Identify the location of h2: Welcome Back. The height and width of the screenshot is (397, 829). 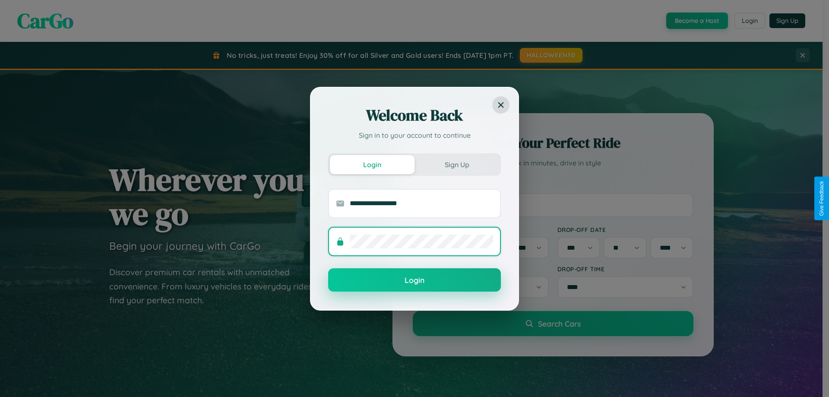
(415, 115).